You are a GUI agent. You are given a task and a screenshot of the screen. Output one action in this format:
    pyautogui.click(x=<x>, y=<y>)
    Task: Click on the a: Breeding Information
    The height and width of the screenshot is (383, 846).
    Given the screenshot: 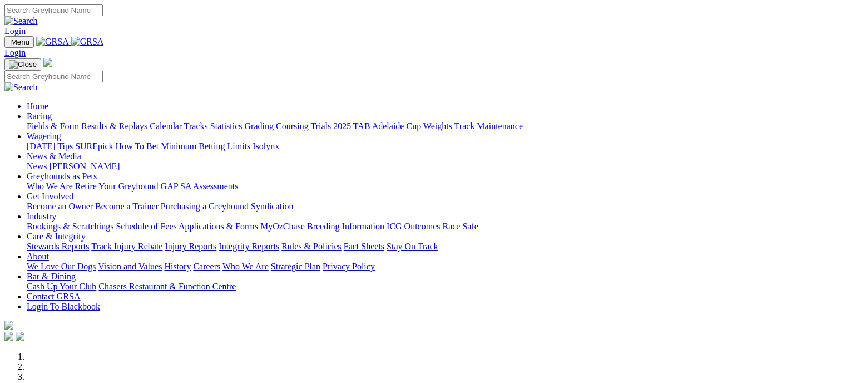 What is the action you would take?
    pyautogui.click(x=346, y=226)
    